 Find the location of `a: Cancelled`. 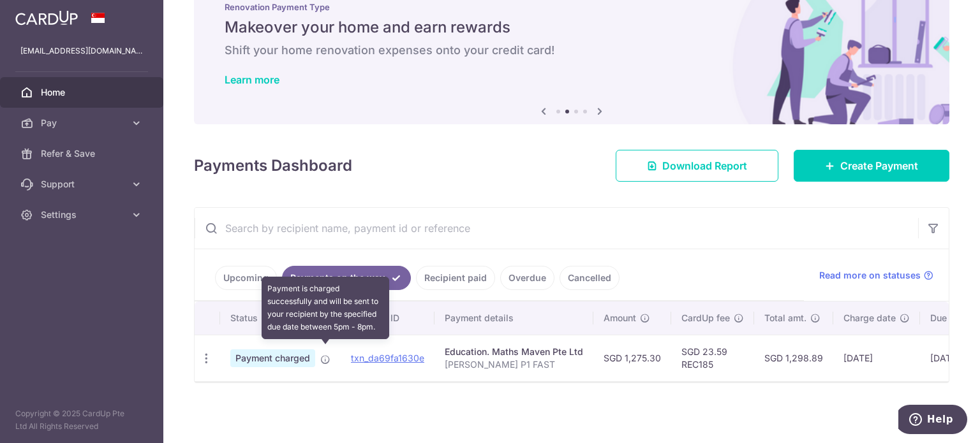

a: Cancelled is located at coordinates (590, 278).